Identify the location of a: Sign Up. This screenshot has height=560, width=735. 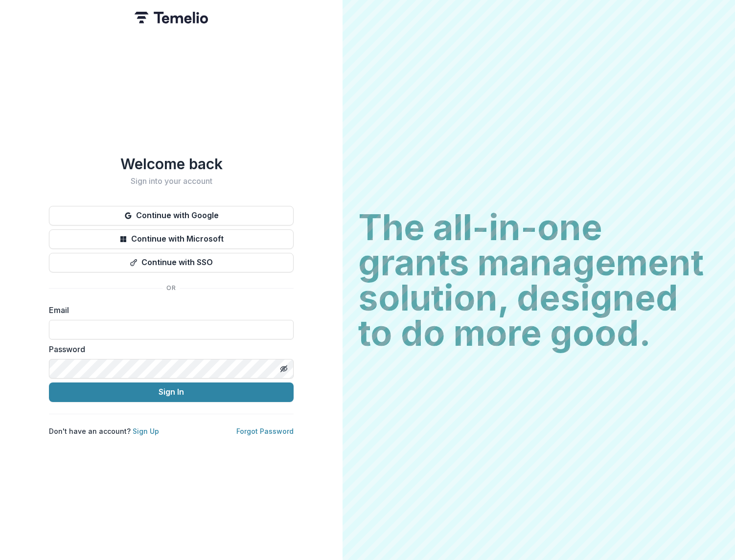
(146, 431).